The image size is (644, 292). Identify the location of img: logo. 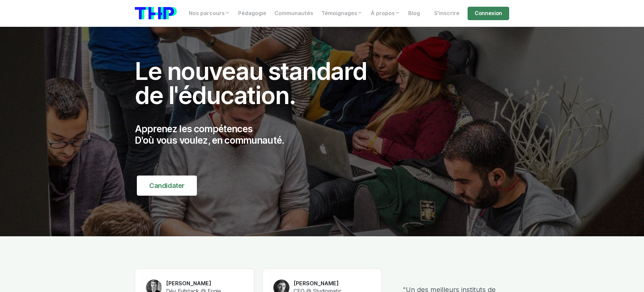
(155, 13).